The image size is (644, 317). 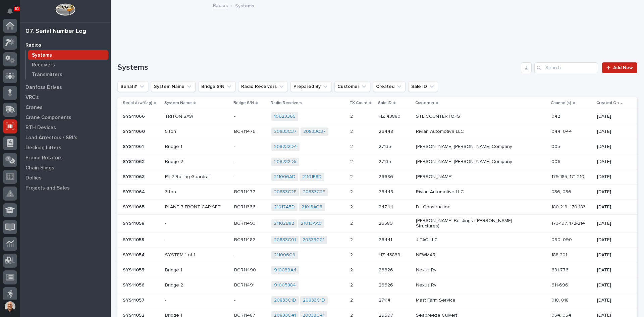 What do you see at coordinates (65, 97) in the screenshot?
I see `a: VRC's` at bounding box center [65, 97].